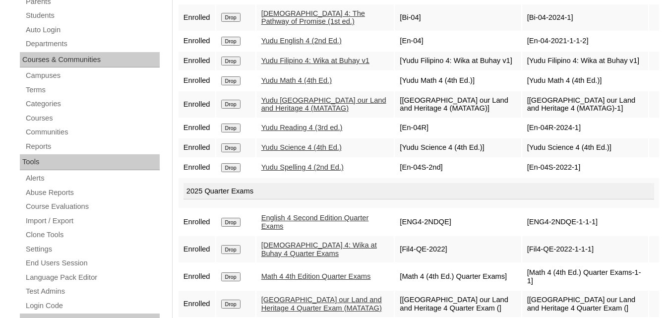 The height and width of the screenshot is (318, 670). Describe the element at coordinates (585, 17) in the screenshot. I see `td: [Bi-04-2024-1]` at that location.